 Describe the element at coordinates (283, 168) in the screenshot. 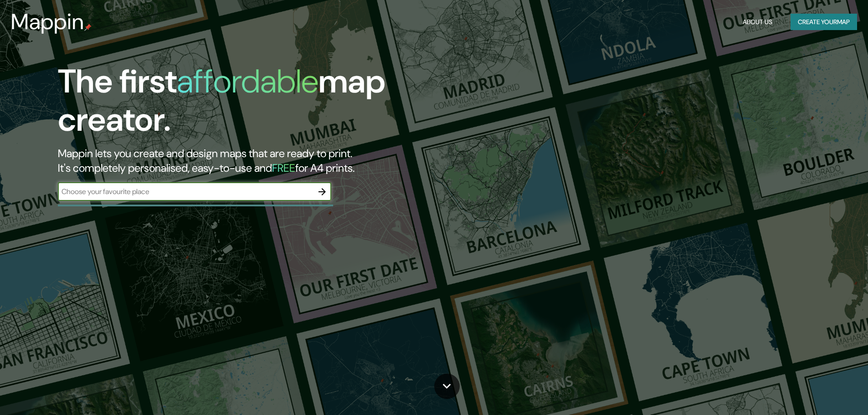

I see `h5: FREE` at that location.